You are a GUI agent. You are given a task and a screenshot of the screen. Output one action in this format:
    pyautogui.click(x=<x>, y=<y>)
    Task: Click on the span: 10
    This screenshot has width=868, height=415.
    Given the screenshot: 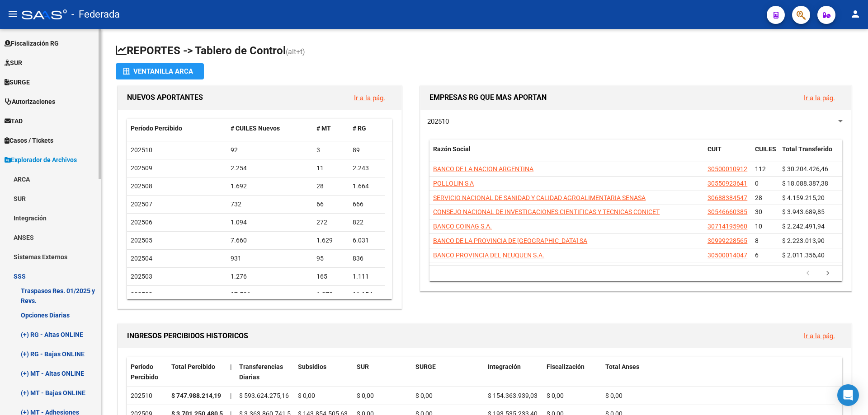 What is the action you would take?
    pyautogui.click(x=758, y=226)
    